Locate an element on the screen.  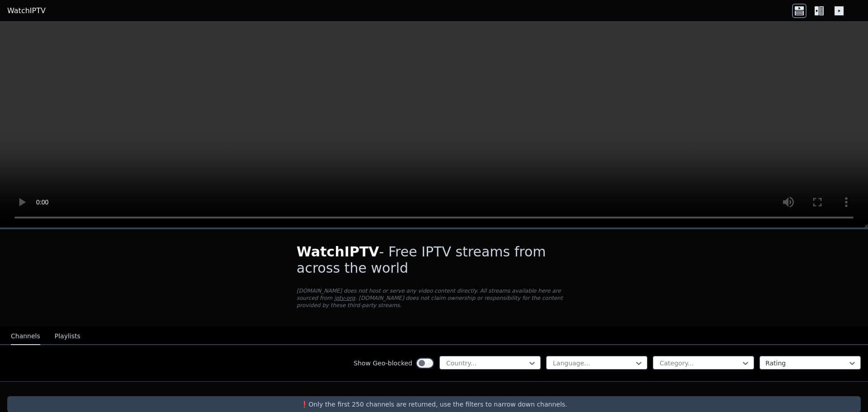
a: iptv-org is located at coordinates (345, 298).